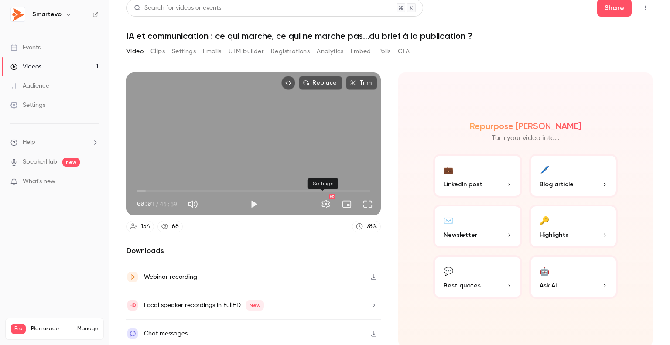 The width and height of the screenshot is (670, 345). Describe the element at coordinates (526, 138) in the screenshot. I see `p: Turn your video into...` at that location.